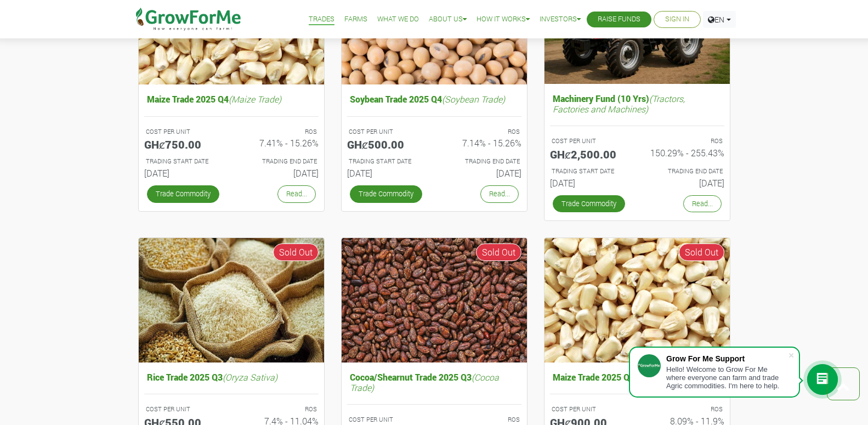 The height and width of the screenshot is (425, 868). I want to click on div: Grow For Me Support, so click(727, 358).